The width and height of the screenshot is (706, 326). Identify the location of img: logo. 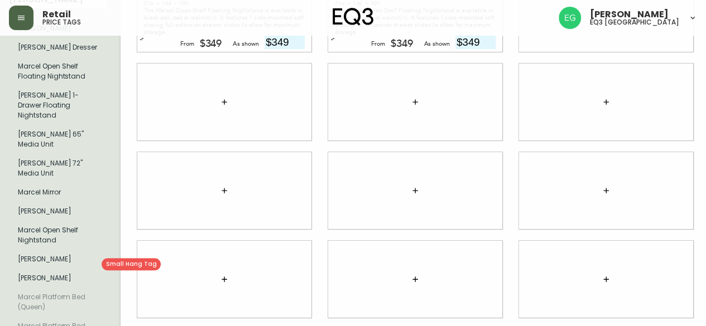
(353, 17).